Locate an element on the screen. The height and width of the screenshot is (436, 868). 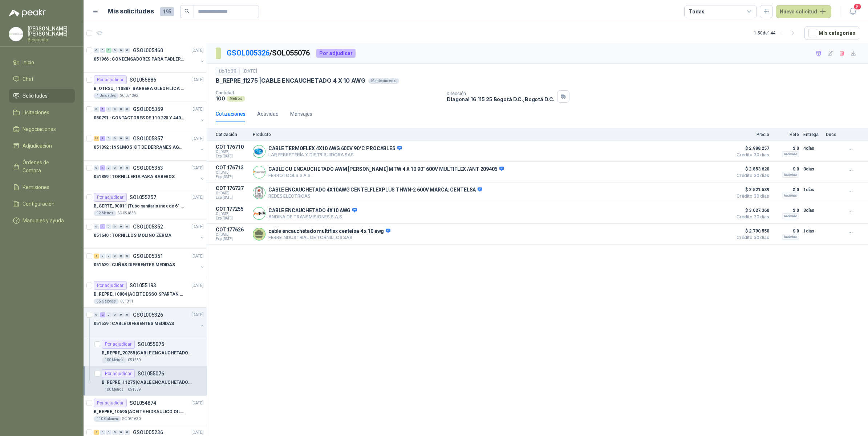
p: 051539 is located at coordinates (134, 360).